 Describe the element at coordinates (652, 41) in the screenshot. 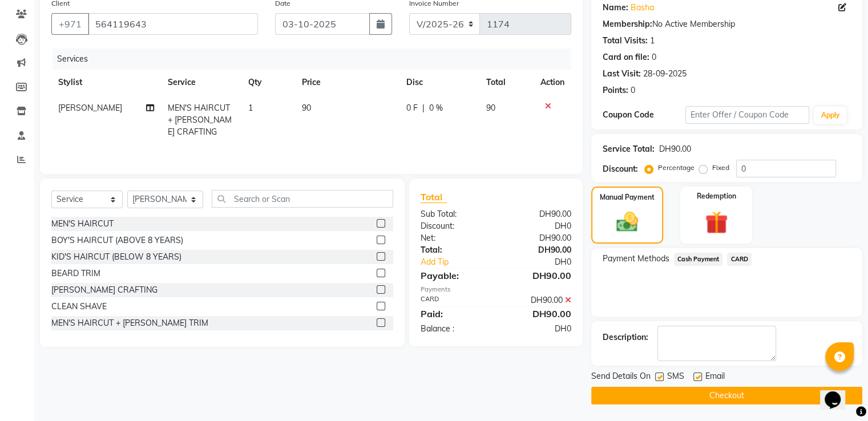

I see `div: 1` at that location.